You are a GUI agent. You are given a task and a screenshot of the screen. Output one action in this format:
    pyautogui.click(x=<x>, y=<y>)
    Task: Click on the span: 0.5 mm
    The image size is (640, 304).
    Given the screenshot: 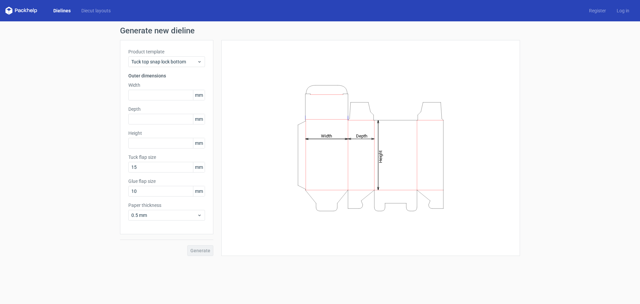 What is the action you would take?
    pyautogui.click(x=164, y=215)
    